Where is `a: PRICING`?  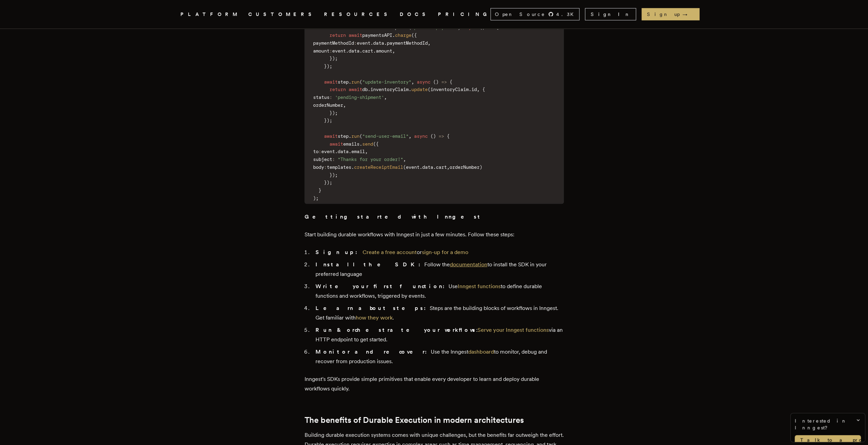
a: PRICING is located at coordinates (464, 14).